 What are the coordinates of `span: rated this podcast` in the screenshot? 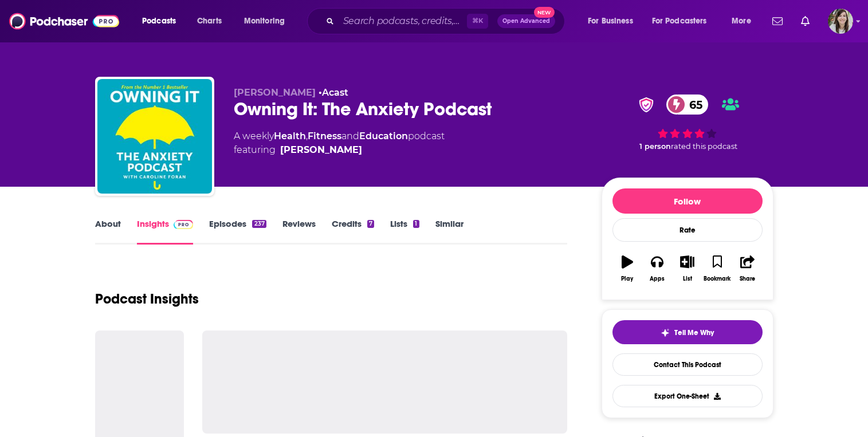 It's located at (705, 146).